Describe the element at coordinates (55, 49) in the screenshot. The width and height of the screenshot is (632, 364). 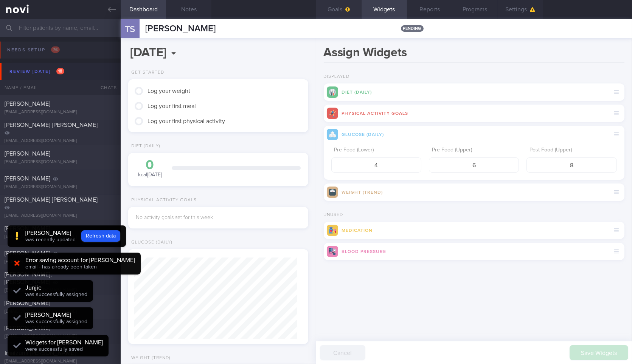
I see `span: 76` at that location.